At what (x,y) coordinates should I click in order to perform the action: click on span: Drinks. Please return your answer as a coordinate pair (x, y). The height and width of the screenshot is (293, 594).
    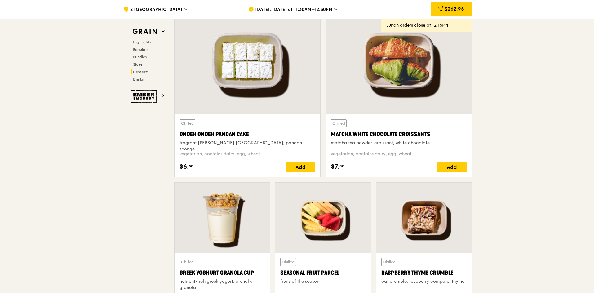
    Looking at the image, I should click on (138, 79).